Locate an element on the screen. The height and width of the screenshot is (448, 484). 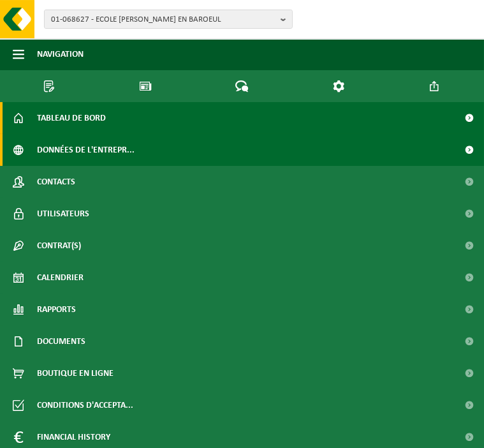
span: Tableau de bord is located at coordinates (71, 118).